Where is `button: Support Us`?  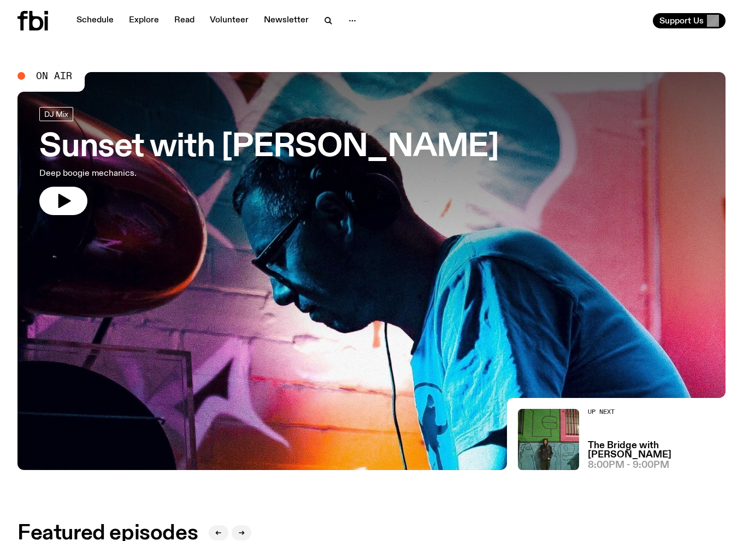
button: Support Us is located at coordinates (689, 21).